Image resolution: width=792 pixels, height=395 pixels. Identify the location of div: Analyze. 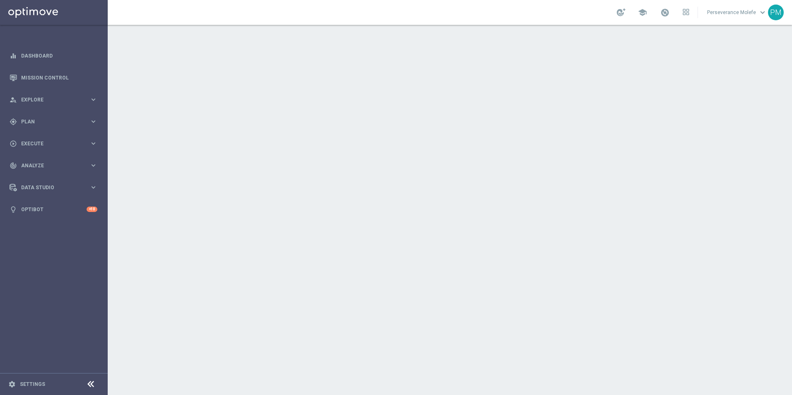
(49, 166).